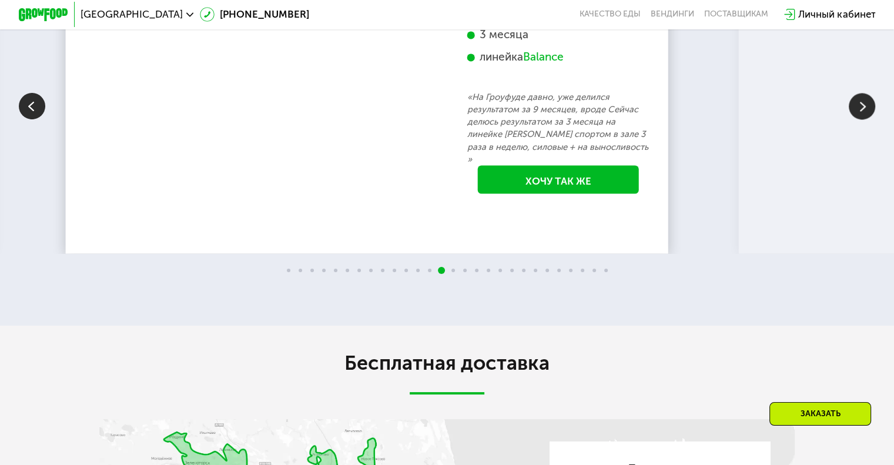 The image size is (894, 465). Describe the element at coordinates (862, 106) in the screenshot. I see `img: Slide right` at that location.